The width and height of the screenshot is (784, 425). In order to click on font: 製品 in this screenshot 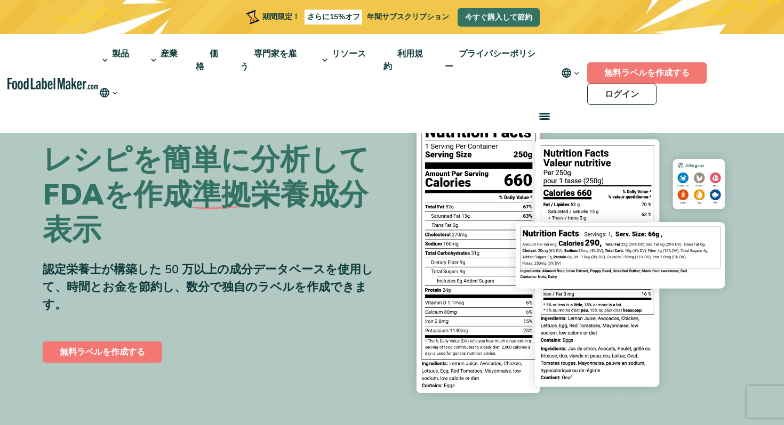, I will do `click(120, 54)`.